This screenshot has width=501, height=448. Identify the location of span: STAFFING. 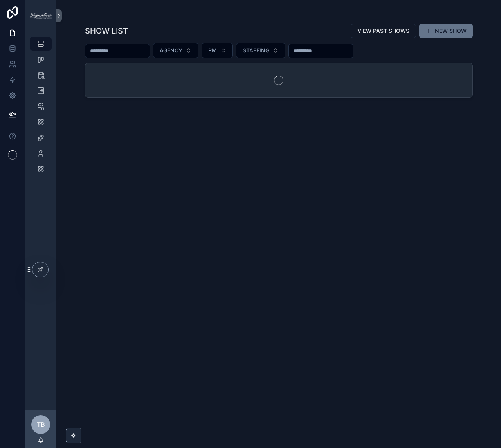
(256, 50).